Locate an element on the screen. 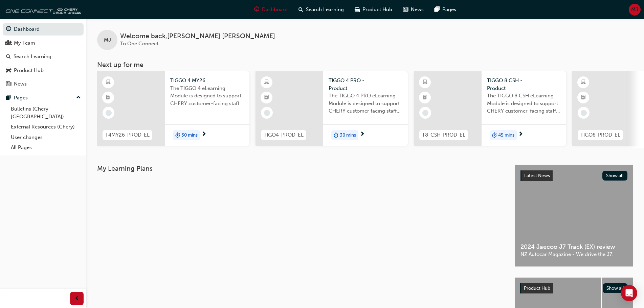 The width and height of the screenshot is (644, 308). span: Dashboard is located at coordinates (275, 10).